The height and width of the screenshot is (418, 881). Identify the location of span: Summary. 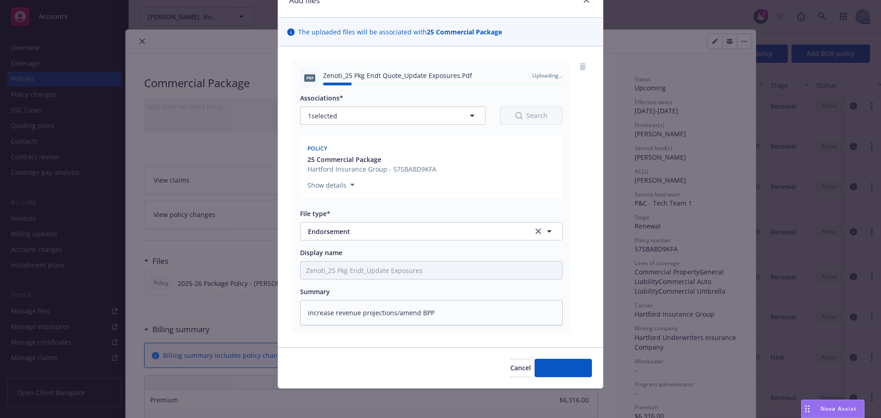
(315, 291).